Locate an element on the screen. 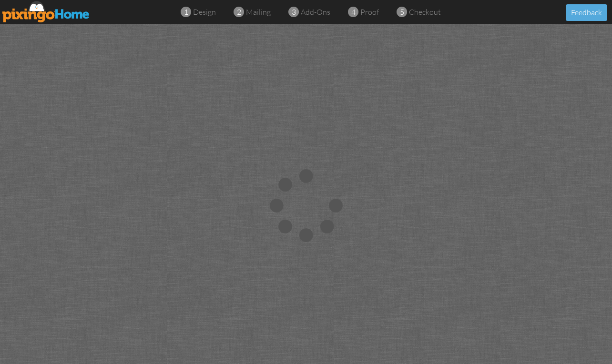 The height and width of the screenshot is (364, 612). span: 1 is located at coordinates (186, 12).